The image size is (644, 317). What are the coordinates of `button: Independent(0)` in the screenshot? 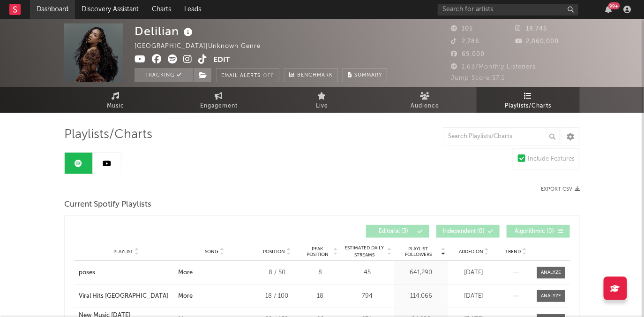 It's located at (468, 231).